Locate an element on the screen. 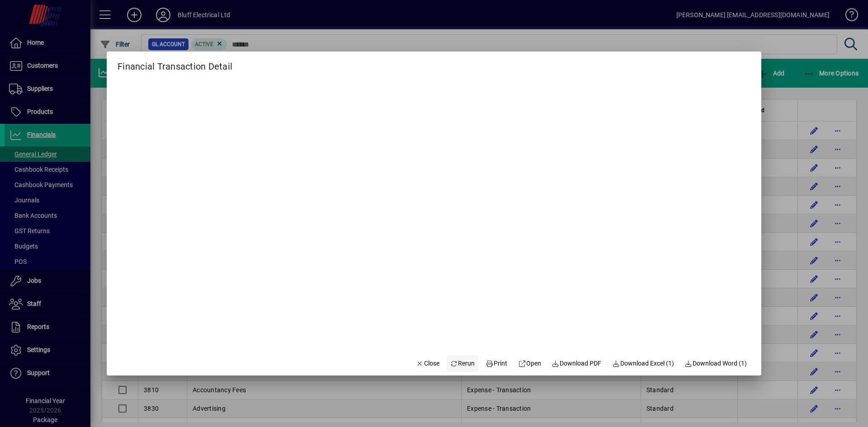 This screenshot has height=427, width=868. a: Download PDF is located at coordinates (577, 364).